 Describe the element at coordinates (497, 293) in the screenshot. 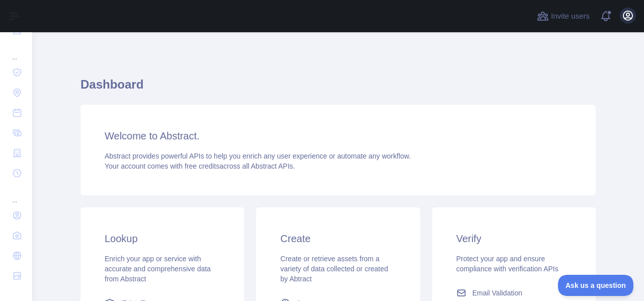

I see `span: Email Validation` at that location.